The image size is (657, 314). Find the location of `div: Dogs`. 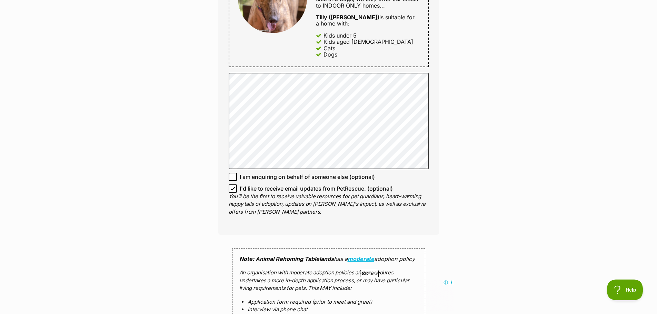

div: Dogs is located at coordinates (330, 55).